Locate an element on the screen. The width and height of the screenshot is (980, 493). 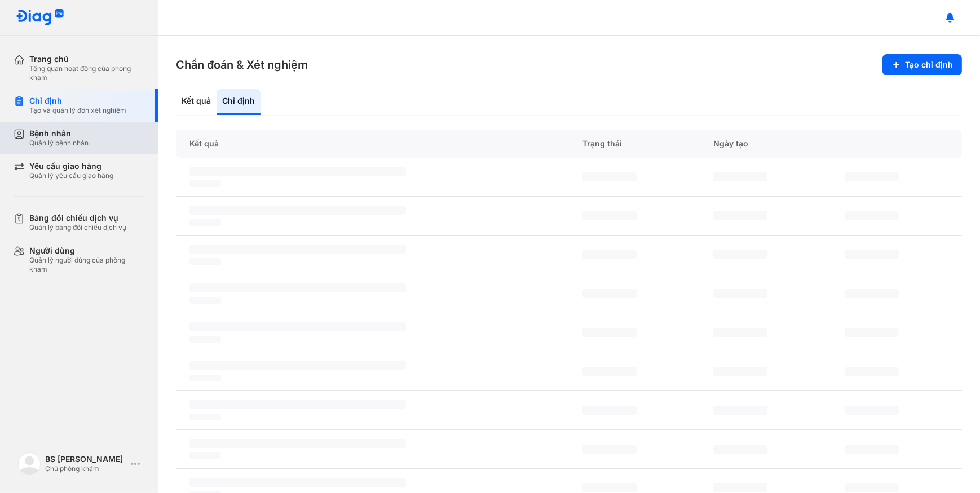
div: Người dùng is located at coordinates (87, 251).